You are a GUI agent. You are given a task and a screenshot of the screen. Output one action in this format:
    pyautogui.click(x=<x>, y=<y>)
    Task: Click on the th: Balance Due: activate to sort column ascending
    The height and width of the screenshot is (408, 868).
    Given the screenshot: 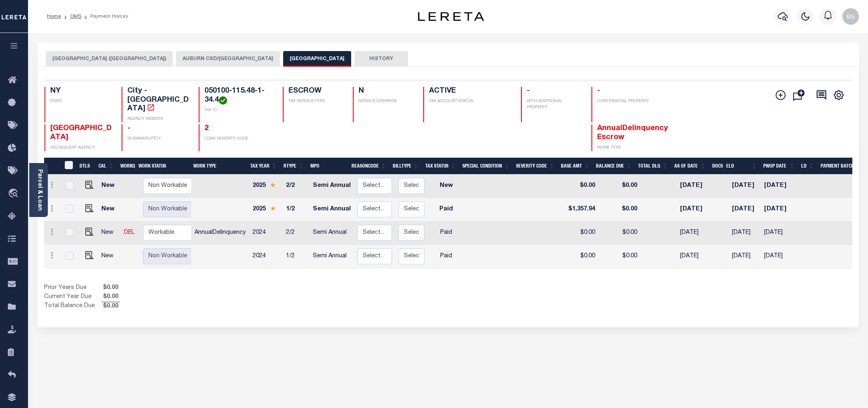 What is the action you would take?
    pyautogui.click(x=614, y=166)
    